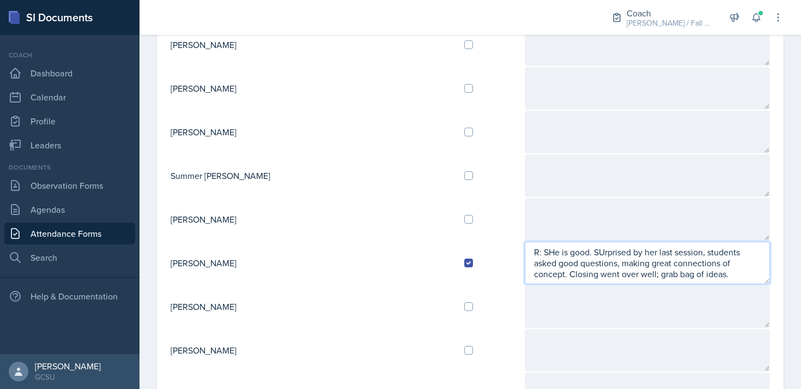  I want to click on div: Documents, so click(70, 167).